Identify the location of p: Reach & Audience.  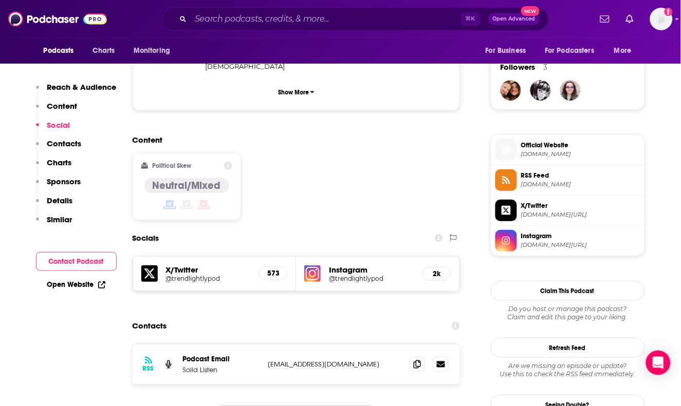
(82, 87).